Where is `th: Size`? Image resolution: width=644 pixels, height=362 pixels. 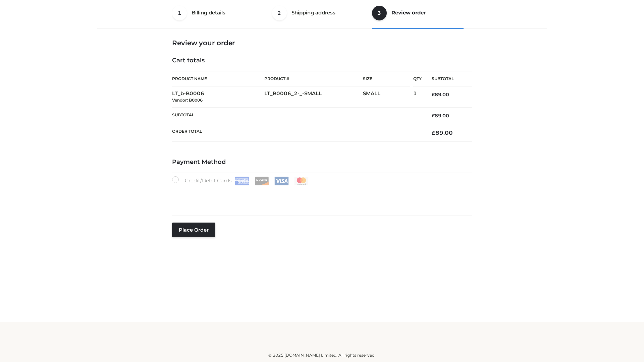 th: Size is located at coordinates (386, 79).